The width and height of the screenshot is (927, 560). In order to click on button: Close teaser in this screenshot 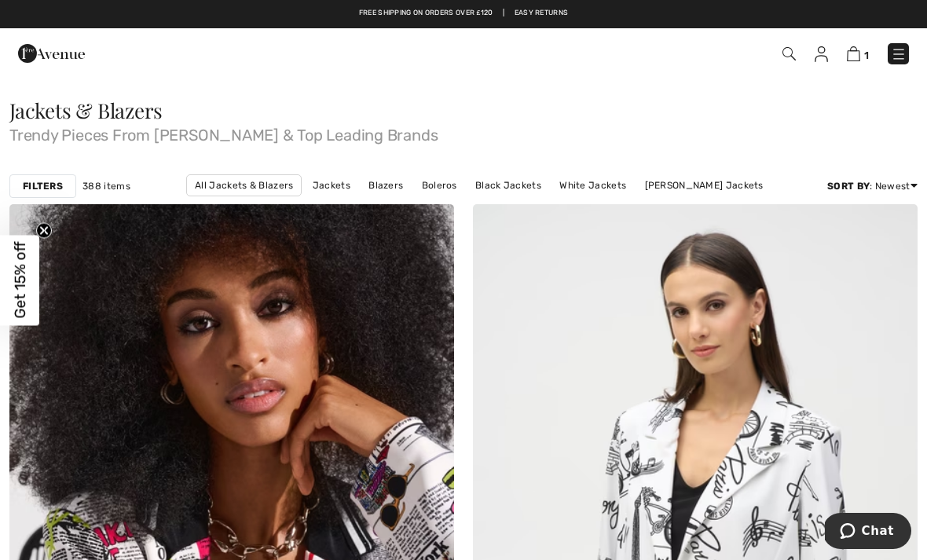, I will do `click(44, 230)`.